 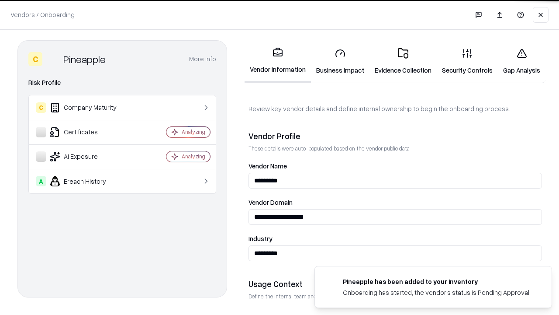 I want to click on p: Vendors / Onboarding, so click(x=42, y=14).